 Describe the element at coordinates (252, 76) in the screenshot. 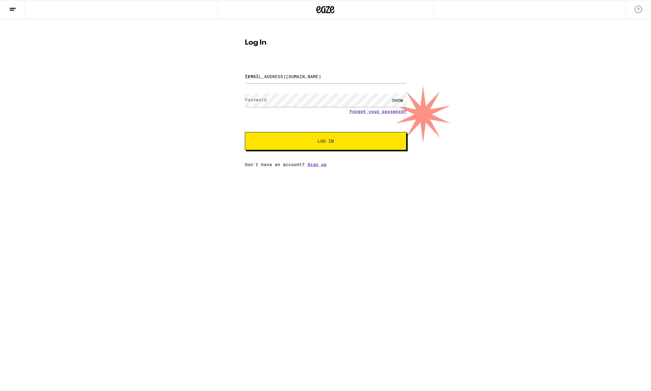

I see `label: Email` at that location.